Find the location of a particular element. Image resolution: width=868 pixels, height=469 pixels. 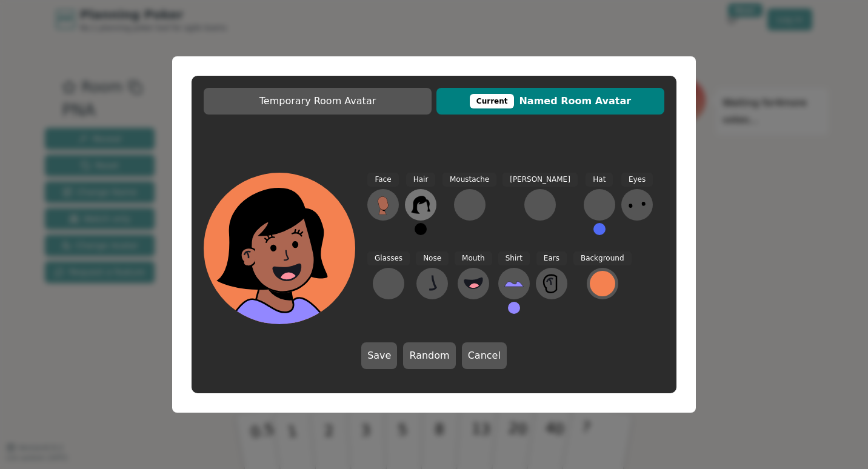

span: Named Room Avatar is located at coordinates (550, 101).